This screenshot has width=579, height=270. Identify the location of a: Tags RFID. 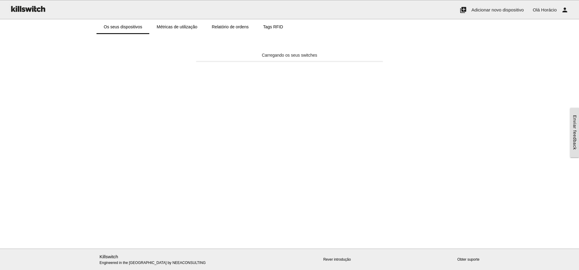
(273, 27).